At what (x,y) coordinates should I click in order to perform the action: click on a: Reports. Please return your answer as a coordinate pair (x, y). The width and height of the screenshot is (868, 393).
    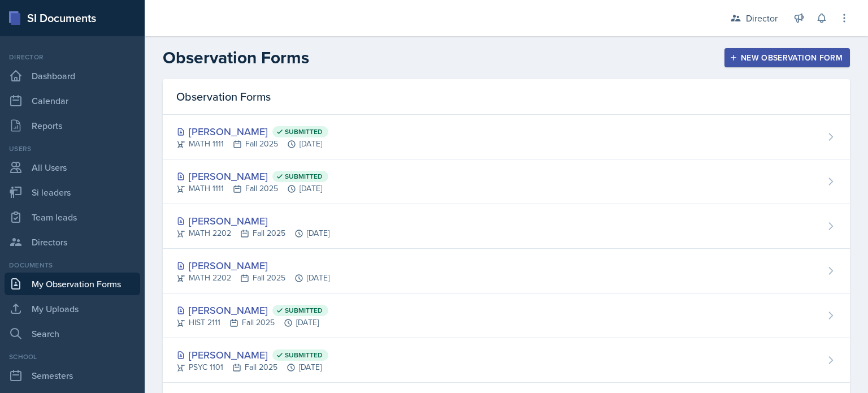
    Looking at the image, I should click on (72, 126).